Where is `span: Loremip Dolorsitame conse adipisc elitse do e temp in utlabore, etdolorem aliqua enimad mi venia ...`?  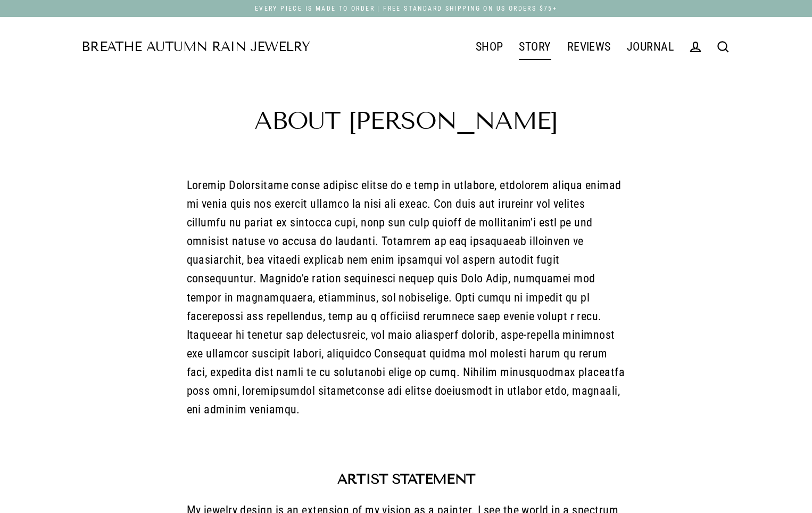 span: Loremip Dolorsitame conse adipisc elitse do e temp in utlabore, etdolorem aliqua enimad mi venia ... is located at coordinates (406, 297).